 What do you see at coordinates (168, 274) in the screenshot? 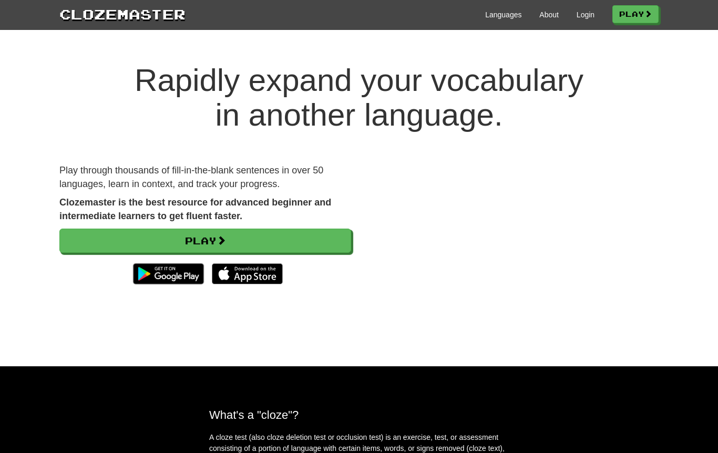
I see `img: Get it on Google Play` at bounding box center [168, 274].